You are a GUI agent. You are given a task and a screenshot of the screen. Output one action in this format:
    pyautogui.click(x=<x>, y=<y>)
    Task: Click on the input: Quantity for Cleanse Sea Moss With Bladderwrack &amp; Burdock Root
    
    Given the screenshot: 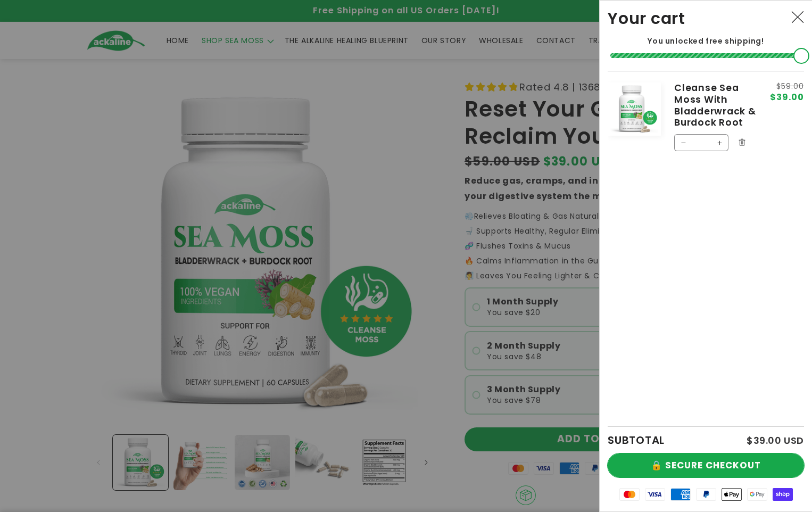 What is the action you would take?
    pyautogui.click(x=702, y=143)
    